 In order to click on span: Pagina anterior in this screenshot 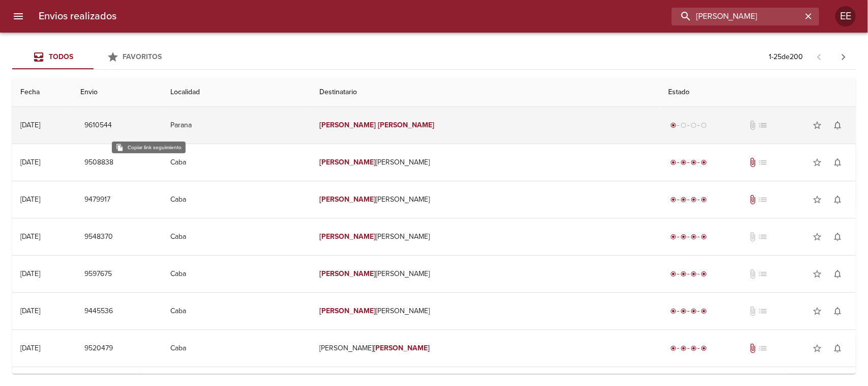, I will do `click(820, 57)`.